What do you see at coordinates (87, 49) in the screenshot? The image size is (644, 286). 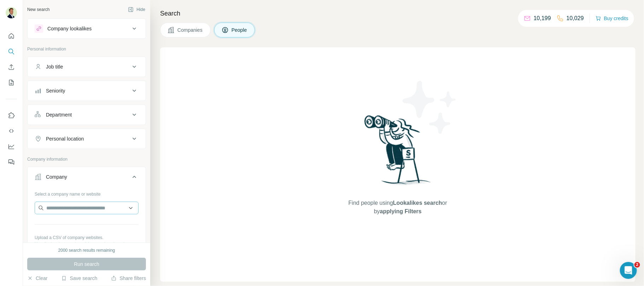 I see `p: Personal information` at bounding box center [87, 49].